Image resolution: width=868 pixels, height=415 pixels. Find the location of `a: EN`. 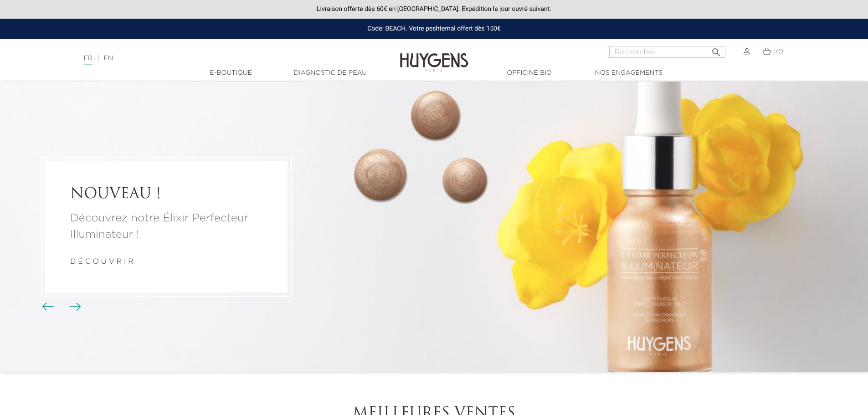

a: EN is located at coordinates (108, 58).